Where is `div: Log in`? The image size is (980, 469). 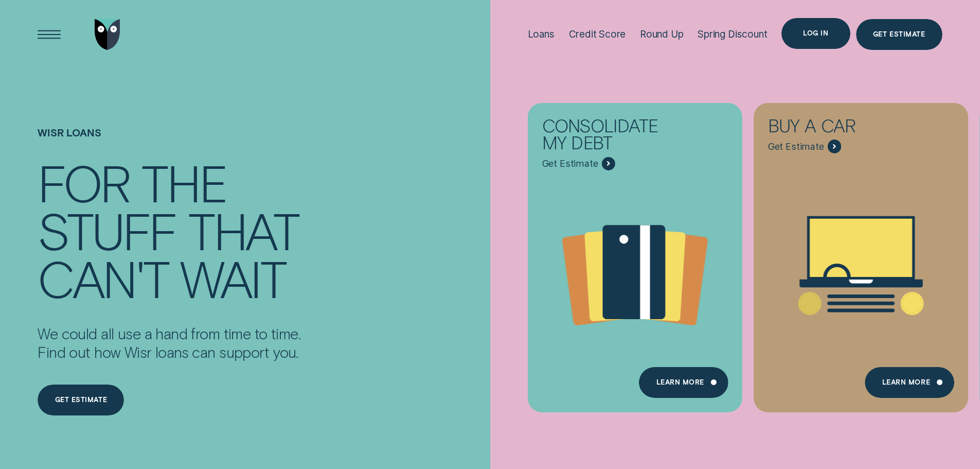
div: Log in is located at coordinates (815, 33).